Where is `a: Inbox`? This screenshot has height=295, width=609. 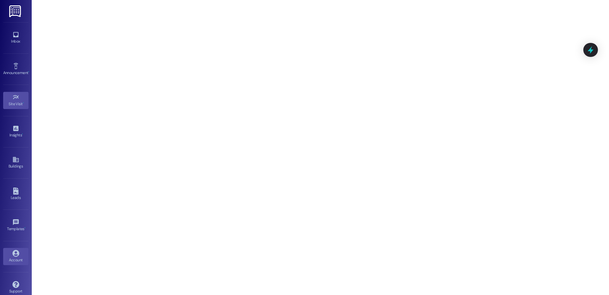 a: Inbox is located at coordinates (16, 38).